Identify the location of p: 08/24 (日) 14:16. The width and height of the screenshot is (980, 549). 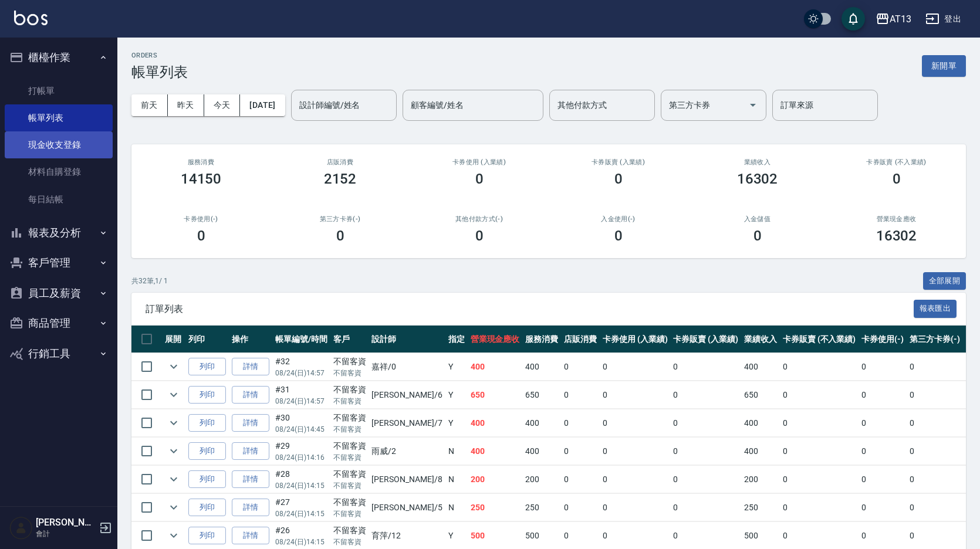
(301, 458).